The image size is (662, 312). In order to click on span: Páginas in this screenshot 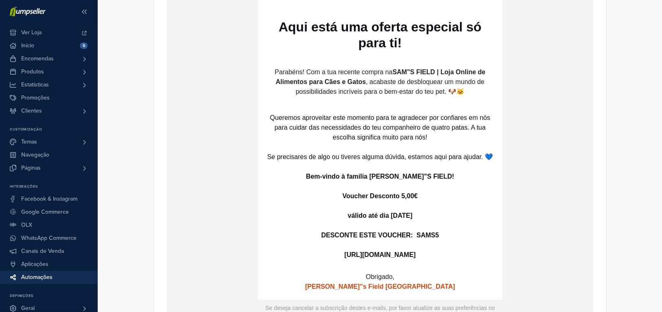, I will do `click(31, 168)`.